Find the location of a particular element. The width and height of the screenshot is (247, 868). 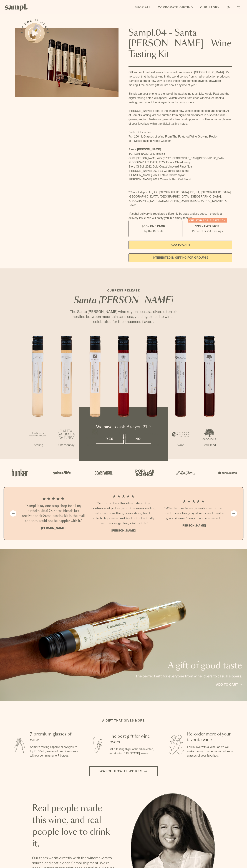

p: Riesling is located at coordinates (38, 445).